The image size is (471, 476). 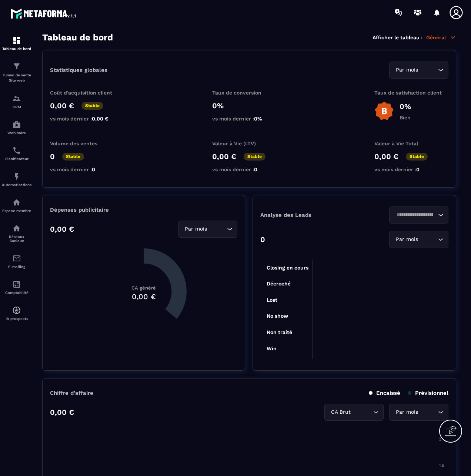 I want to click on tspan: Closing en cours, so click(x=287, y=268).